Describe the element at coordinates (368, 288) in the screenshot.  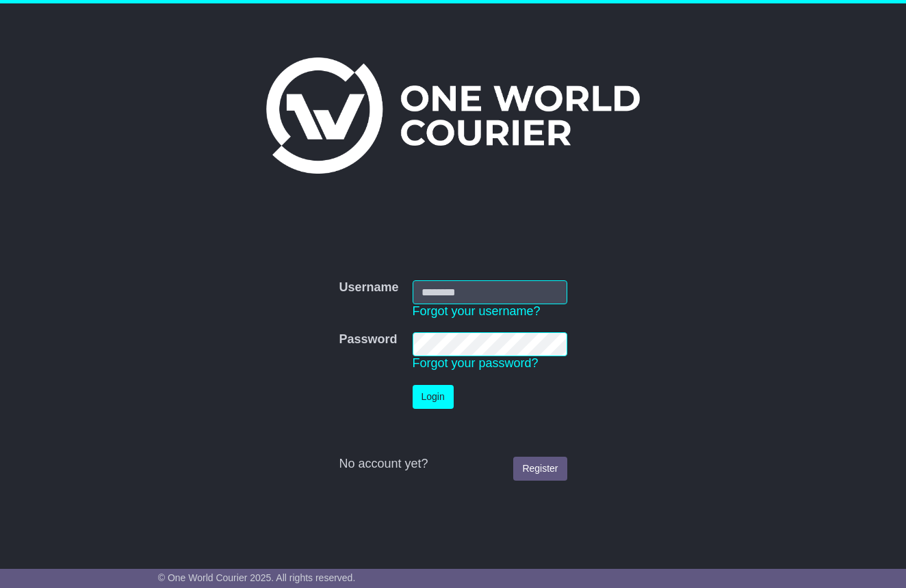
I see `label: Username` at that location.